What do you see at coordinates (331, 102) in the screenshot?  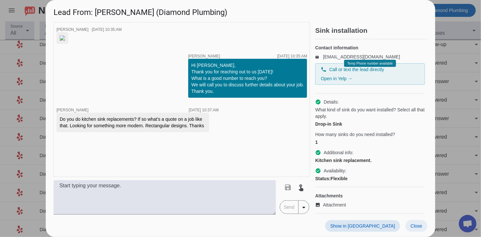 I see `span: Details:` at bounding box center [331, 102].